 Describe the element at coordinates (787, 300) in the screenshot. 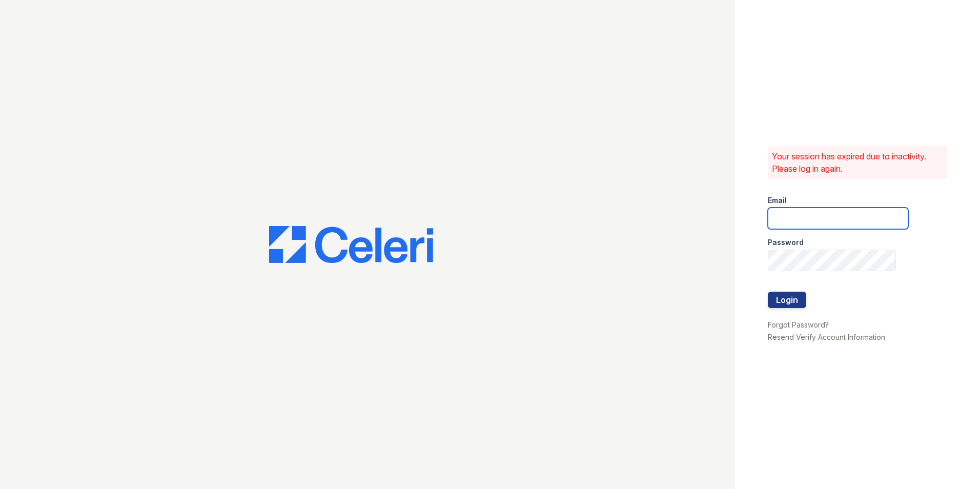

I see `button: Login` at that location.